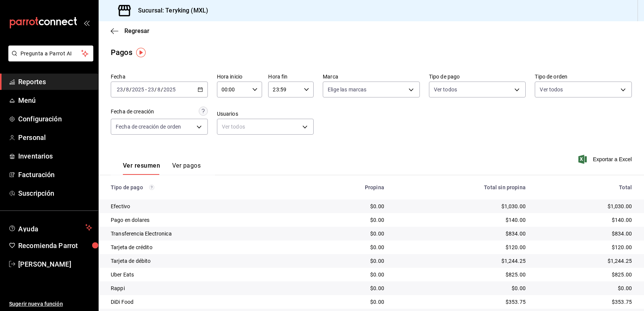 The width and height of the screenshot is (644, 311). I want to click on button: Tooltip marker, so click(141, 52).